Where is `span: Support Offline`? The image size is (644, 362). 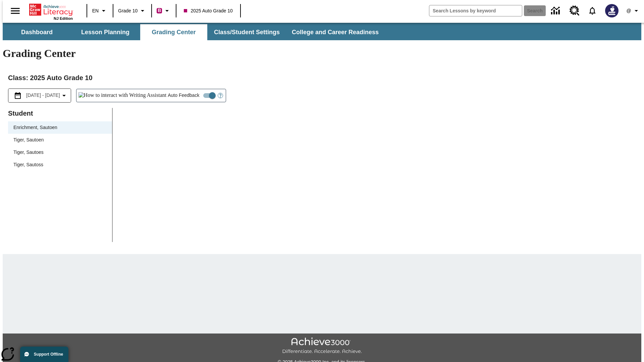 span: Support Offline is located at coordinates (48, 354).